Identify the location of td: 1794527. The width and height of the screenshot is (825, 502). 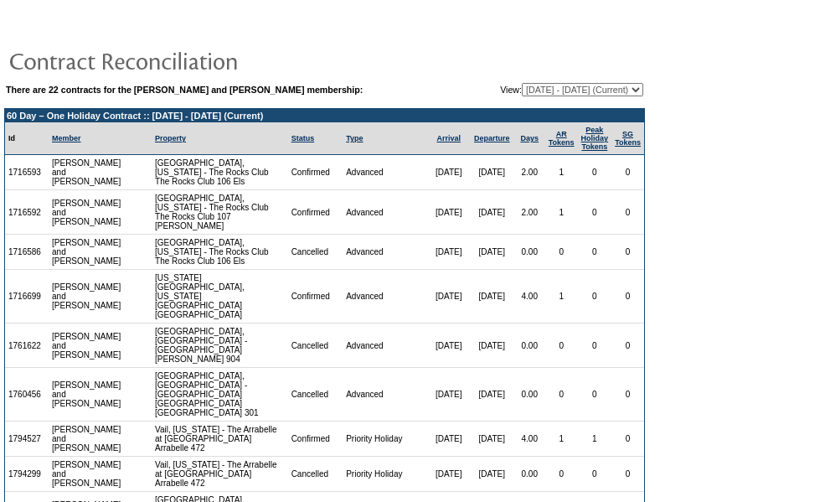
(27, 439).